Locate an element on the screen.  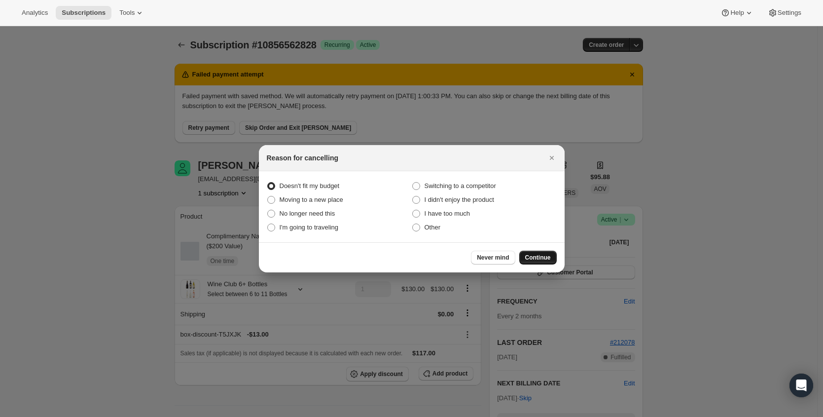
span: Tools is located at coordinates (127, 13).